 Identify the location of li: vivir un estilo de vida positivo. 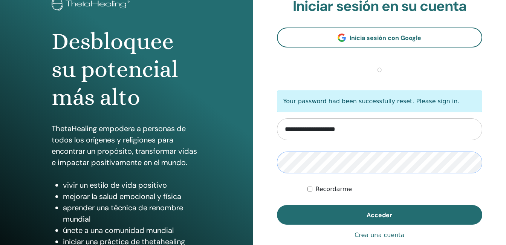
(132, 185).